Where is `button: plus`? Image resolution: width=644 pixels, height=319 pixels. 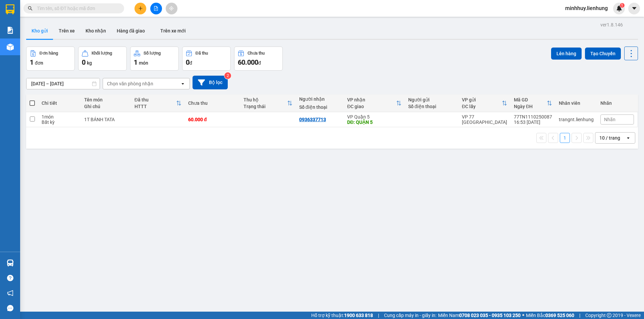 button: plus is located at coordinates (140, 9).